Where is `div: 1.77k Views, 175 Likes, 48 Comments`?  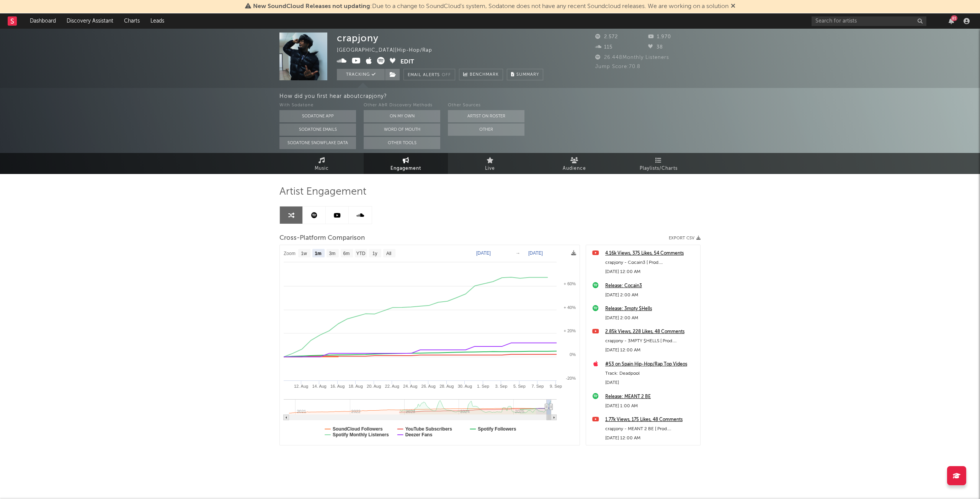
div: 1.77k Views, 175 Likes, 48 Comments is located at coordinates (651, 420).